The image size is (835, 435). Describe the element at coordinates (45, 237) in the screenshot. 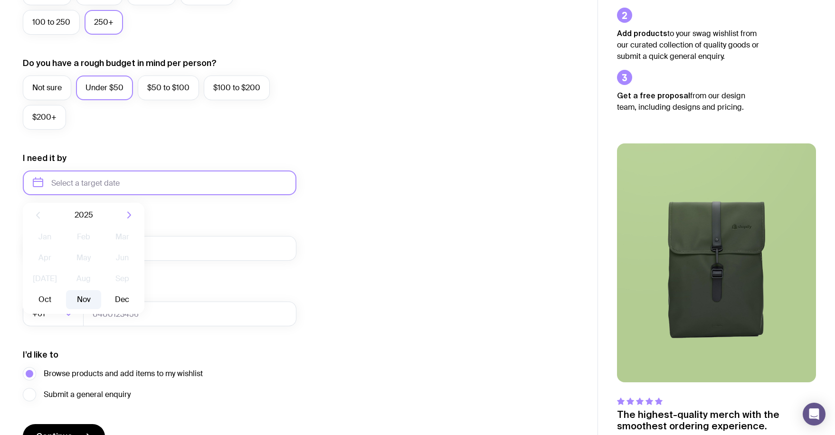

I see `button: Jan` at that location.